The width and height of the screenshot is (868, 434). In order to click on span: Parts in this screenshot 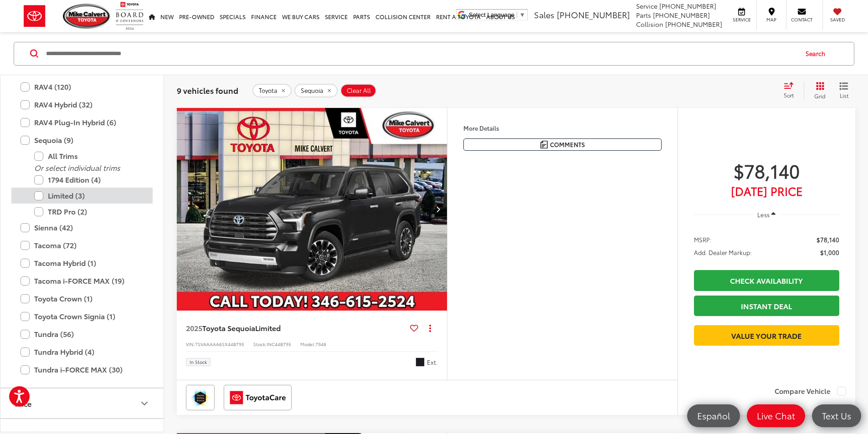, I will do `click(644, 15)`.